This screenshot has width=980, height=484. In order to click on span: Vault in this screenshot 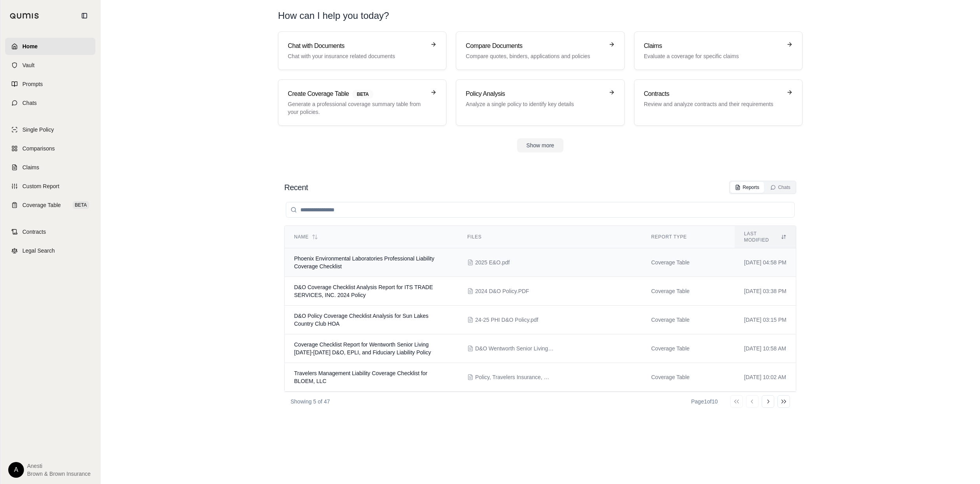, I will do `click(29, 65)`.